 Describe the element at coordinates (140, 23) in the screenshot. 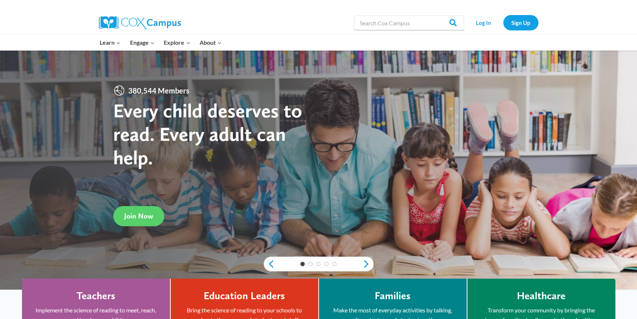

I see `img: Cox Campus` at that location.